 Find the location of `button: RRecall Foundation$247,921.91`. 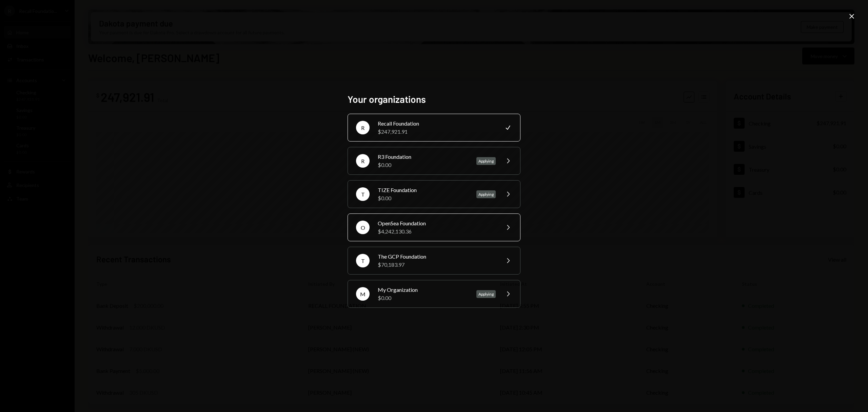

button: RRecall Foundation$247,921.91 is located at coordinates (434, 128).